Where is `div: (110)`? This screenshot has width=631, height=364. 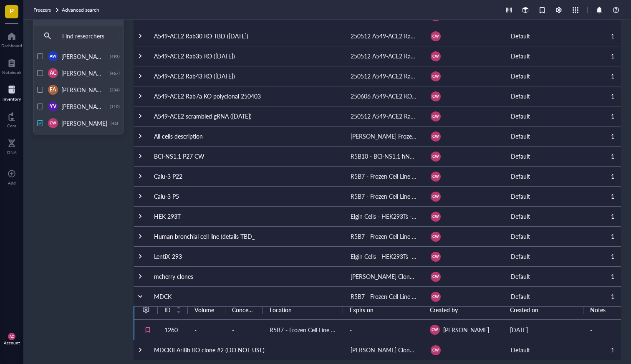
div: (110) is located at coordinates (114, 107).